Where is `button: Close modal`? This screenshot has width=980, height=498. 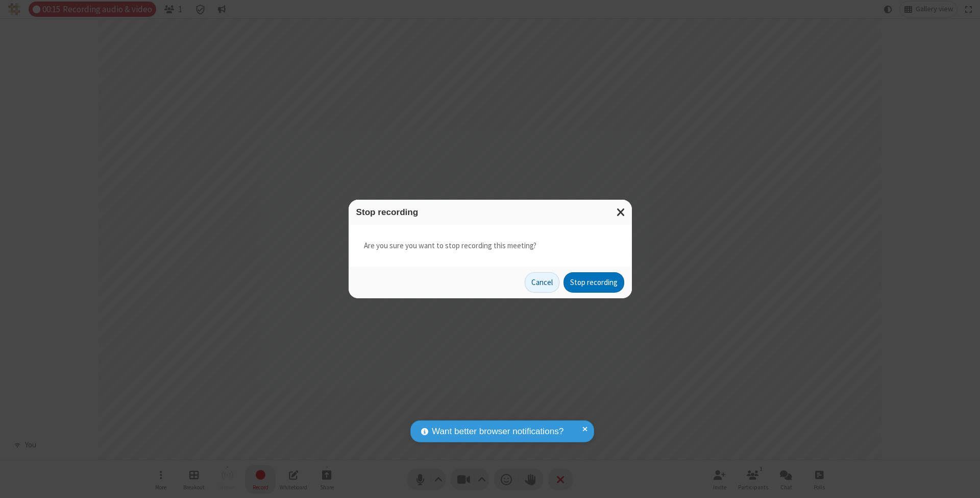
button: Close modal is located at coordinates (621, 212).